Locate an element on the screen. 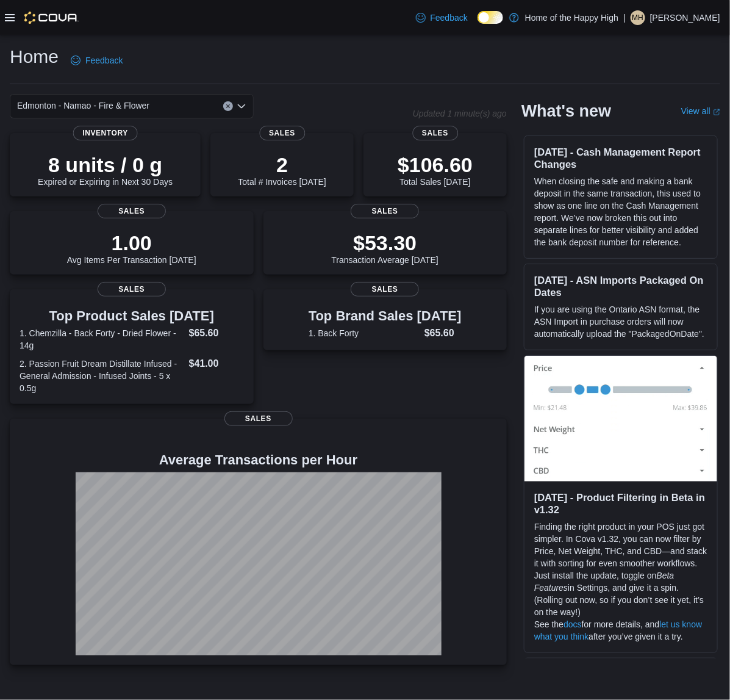 Image resolution: width=730 pixels, height=700 pixels. span: MH is located at coordinates (638, 18).